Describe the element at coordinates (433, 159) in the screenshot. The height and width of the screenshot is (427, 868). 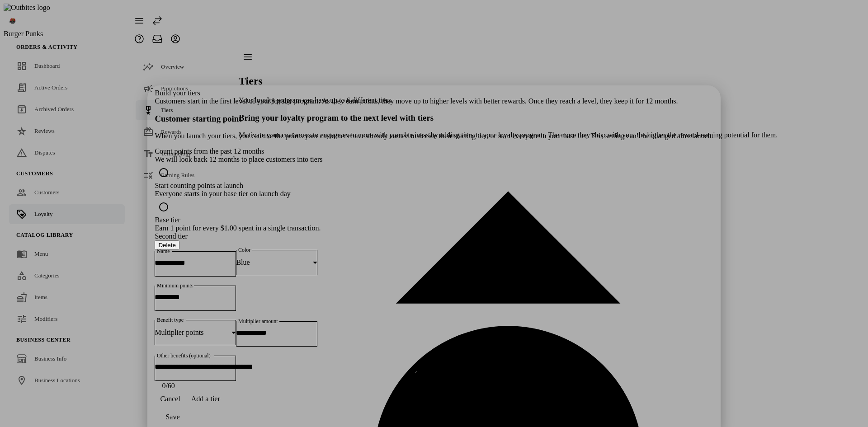
I see `div: We will look back 12 months to place customers into tiers` at that location.